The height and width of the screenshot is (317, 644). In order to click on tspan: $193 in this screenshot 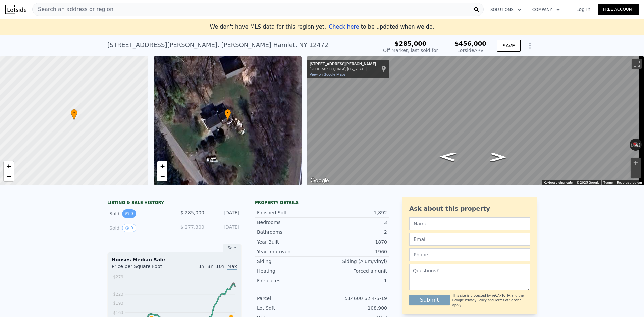, I will do `click(118, 303)`.